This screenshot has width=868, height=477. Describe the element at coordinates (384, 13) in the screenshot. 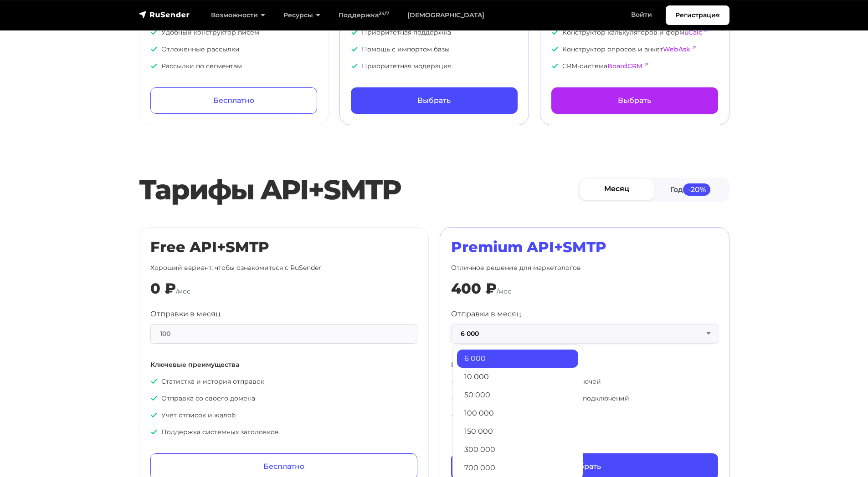

I see `sup: 24/7` at that location.